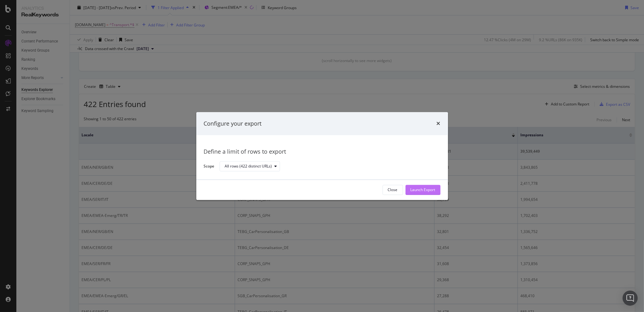 This screenshot has width=644, height=312. What do you see at coordinates (322, 152) in the screenshot?
I see `div: Define a limit of rows to export` at bounding box center [322, 152].